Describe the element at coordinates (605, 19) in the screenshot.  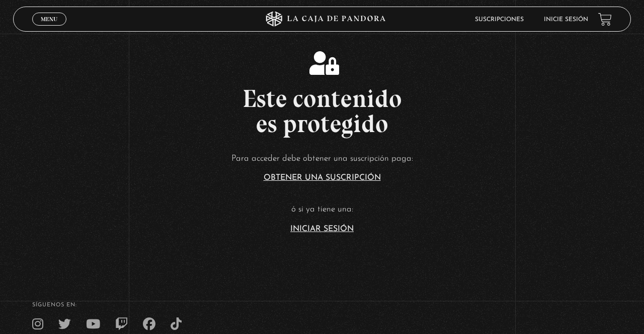
I see `a: View your shopping cart` at that location.